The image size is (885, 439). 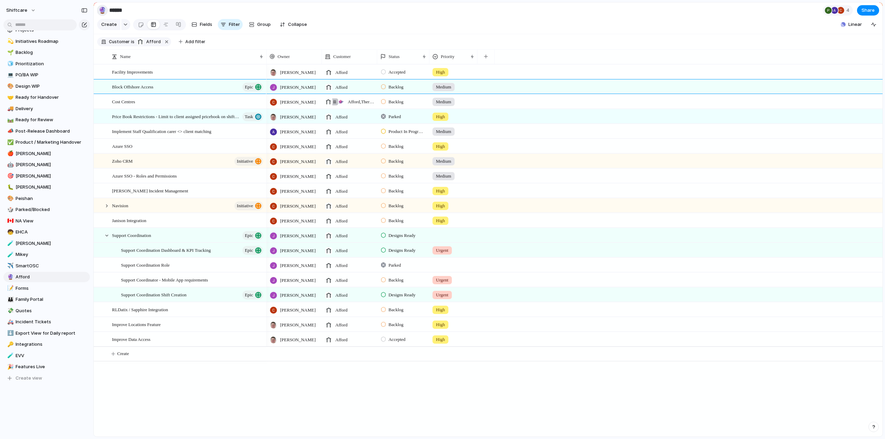 I want to click on button: shiftcare, so click(x=21, y=10).